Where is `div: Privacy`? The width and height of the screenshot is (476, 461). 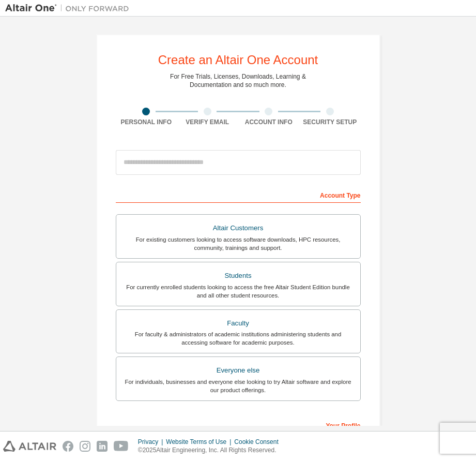
div: Privacy is located at coordinates (152, 442).